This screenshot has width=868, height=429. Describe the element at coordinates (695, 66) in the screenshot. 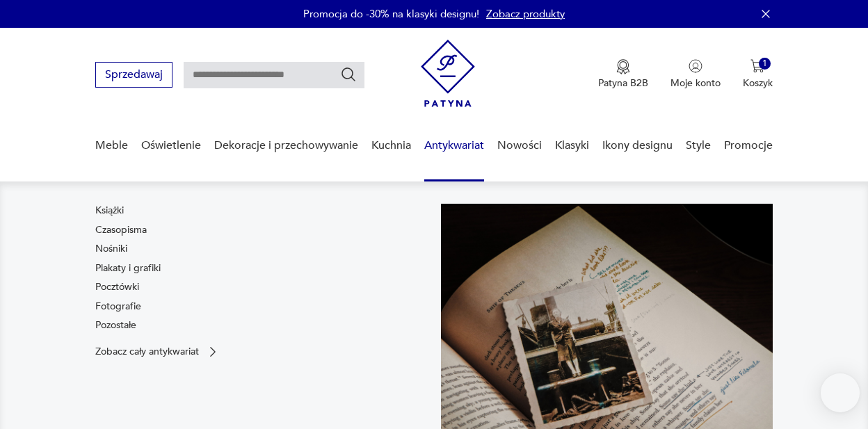

I see `img: Ikonka użytkownika` at that location.